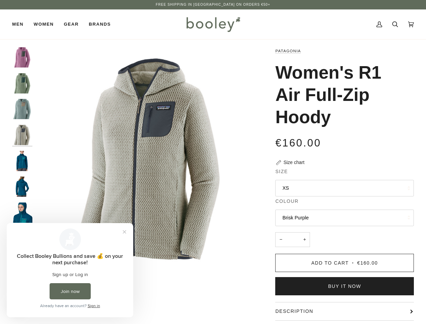  I want to click on span: Size, so click(281, 171).